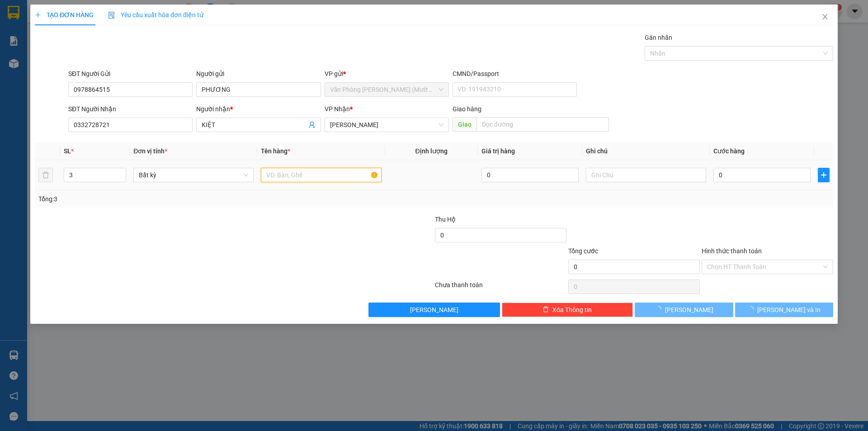 The image size is (868, 431). I want to click on div: Tổng: 3, so click(187, 199).